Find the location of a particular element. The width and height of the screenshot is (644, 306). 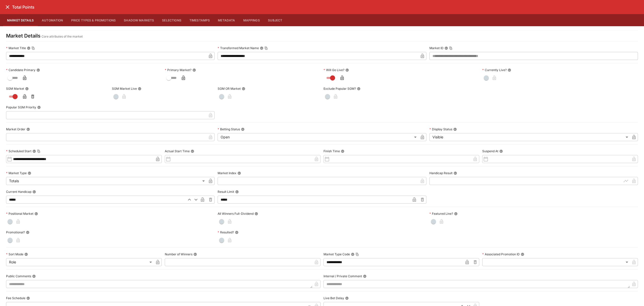

button: Timestamps is located at coordinates (200, 20).